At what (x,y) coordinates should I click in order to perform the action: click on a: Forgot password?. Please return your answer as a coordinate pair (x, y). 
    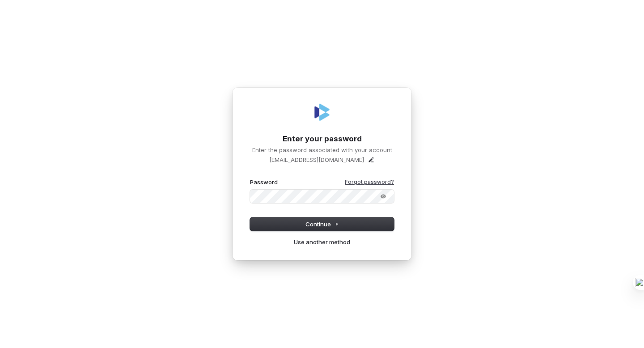
    Looking at the image, I should click on (370, 182).